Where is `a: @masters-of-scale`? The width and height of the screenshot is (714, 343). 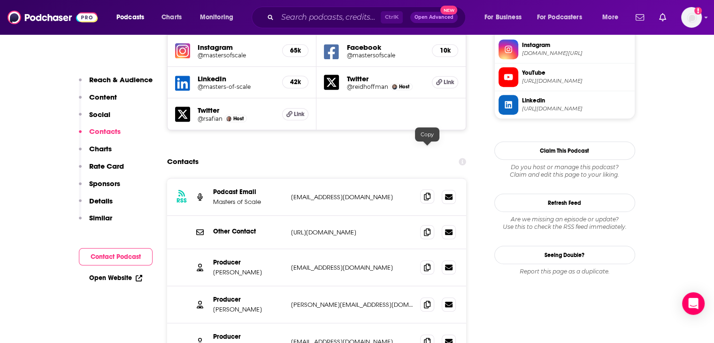 a: @masters-of-scale is located at coordinates (236, 86).